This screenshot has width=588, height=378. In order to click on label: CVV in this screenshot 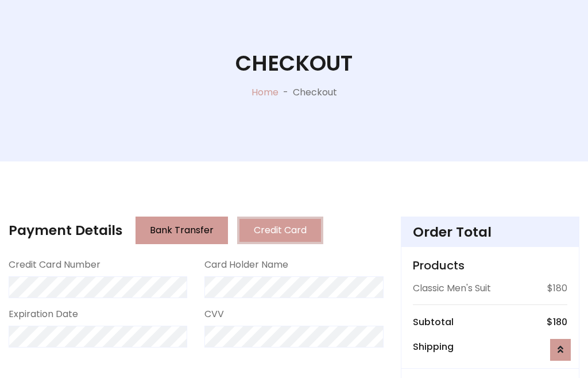, I will do `click(214, 314)`.